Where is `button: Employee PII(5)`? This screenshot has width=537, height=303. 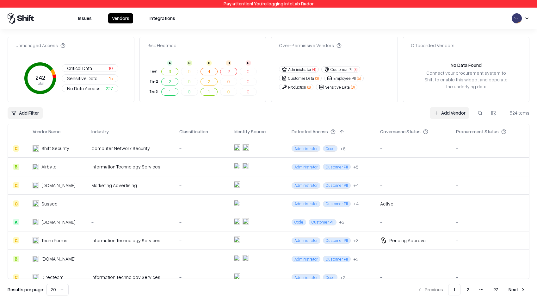
button: Employee PII(5) is located at coordinates (344, 78).